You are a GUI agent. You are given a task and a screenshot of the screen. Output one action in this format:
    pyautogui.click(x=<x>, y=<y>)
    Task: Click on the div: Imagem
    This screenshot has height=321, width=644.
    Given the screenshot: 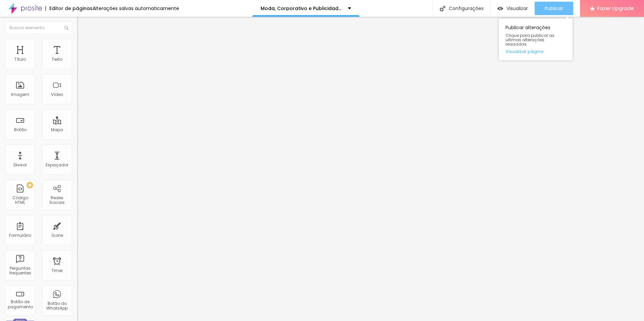 What is the action you would take?
    pyautogui.click(x=20, y=94)
    